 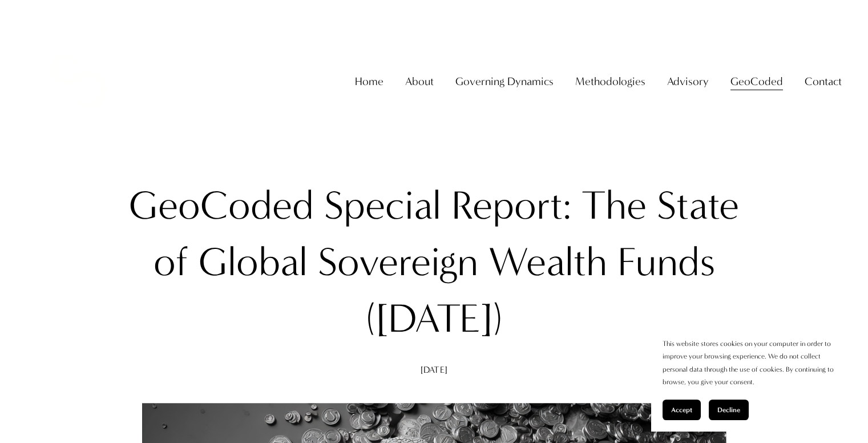 I want to click on button: Decline, so click(x=729, y=410).